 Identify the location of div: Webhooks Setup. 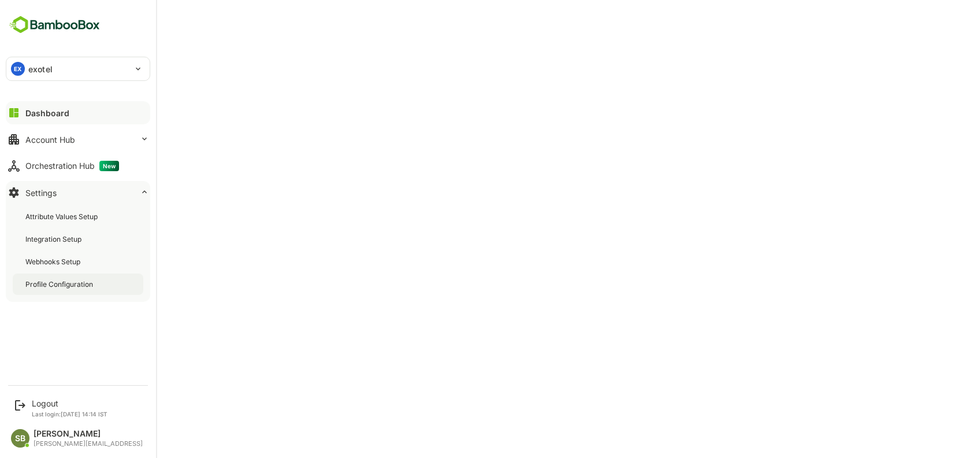
(53, 261).